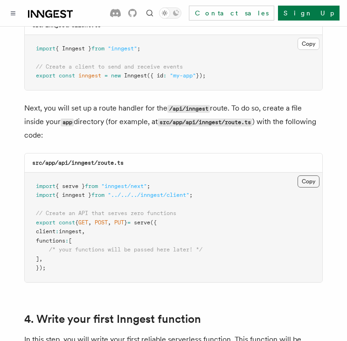 This screenshot has width=347, height=341. What do you see at coordinates (73, 195) in the screenshot?
I see `span: { inngest }` at bounding box center [73, 195].